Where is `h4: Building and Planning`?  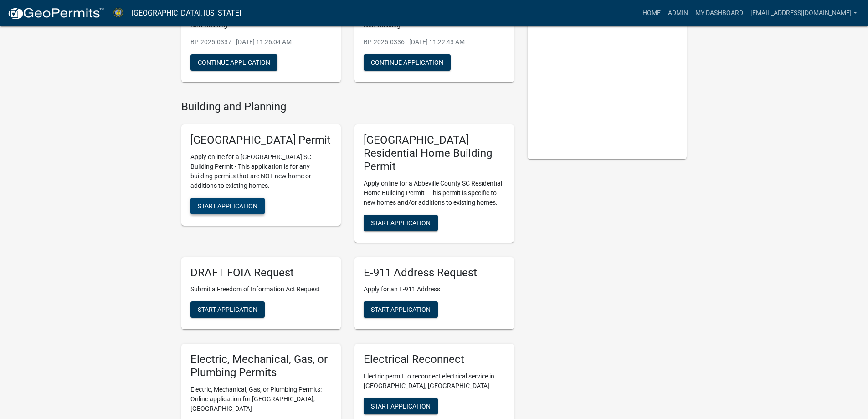
h4: Building and Planning is located at coordinates (347, 106).